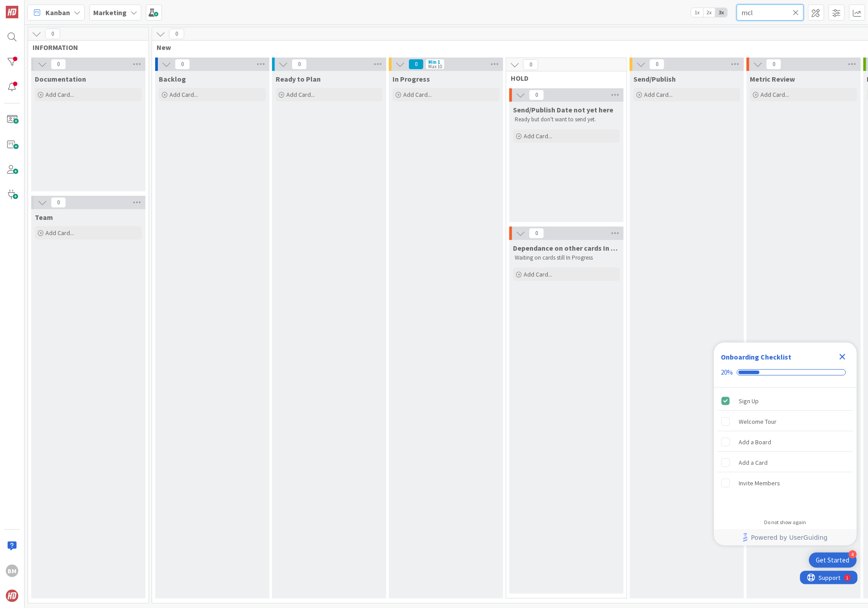 This screenshot has width=868, height=608. Describe the element at coordinates (47, 7) in the screenshot. I see `div: 1` at that location.